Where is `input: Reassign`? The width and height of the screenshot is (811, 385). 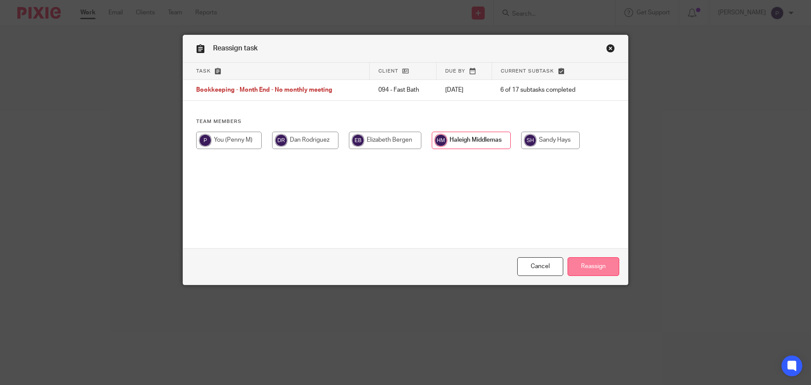 input: Reassign is located at coordinates (593, 266).